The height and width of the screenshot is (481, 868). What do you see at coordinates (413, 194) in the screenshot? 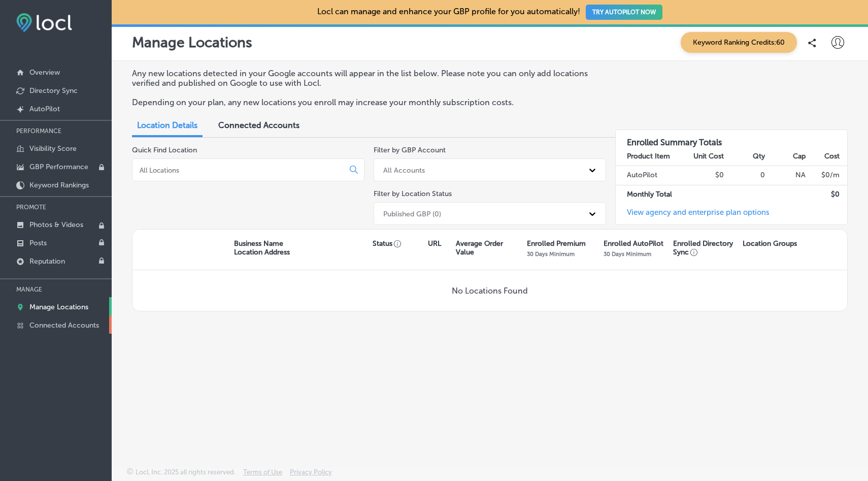
I see `label: Filter by Location Status` at bounding box center [413, 194].